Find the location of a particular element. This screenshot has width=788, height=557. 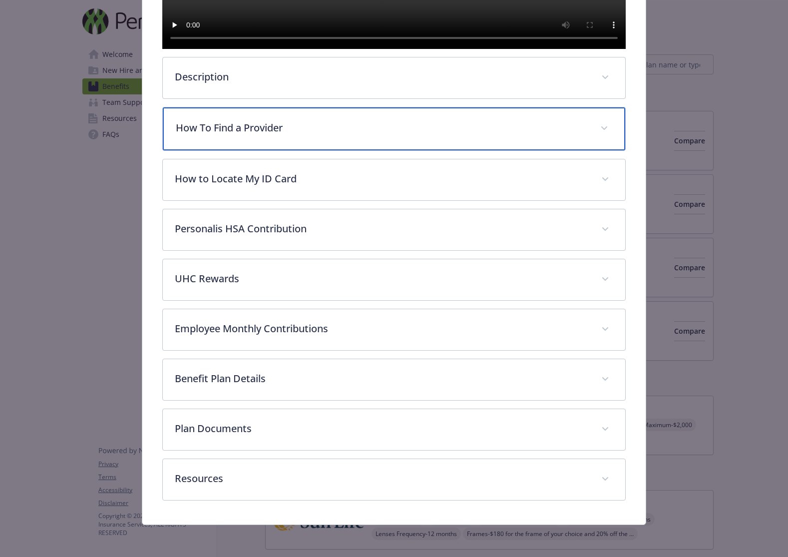

p: Description is located at coordinates (382, 77).